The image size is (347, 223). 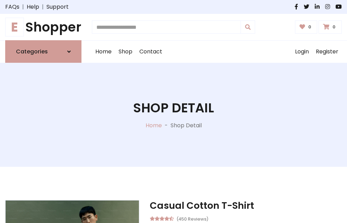 I want to click on small: (450 Reviews), so click(x=192, y=218).